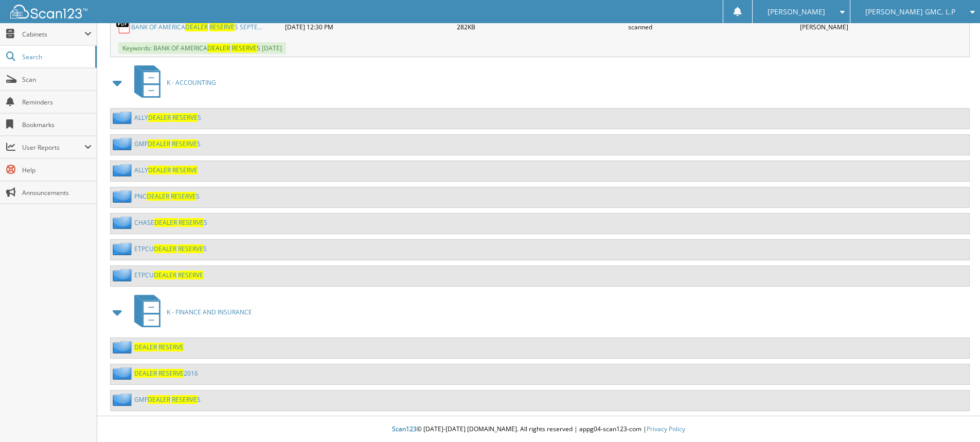 The image size is (980, 442). I want to click on span: Reminders, so click(56, 102).